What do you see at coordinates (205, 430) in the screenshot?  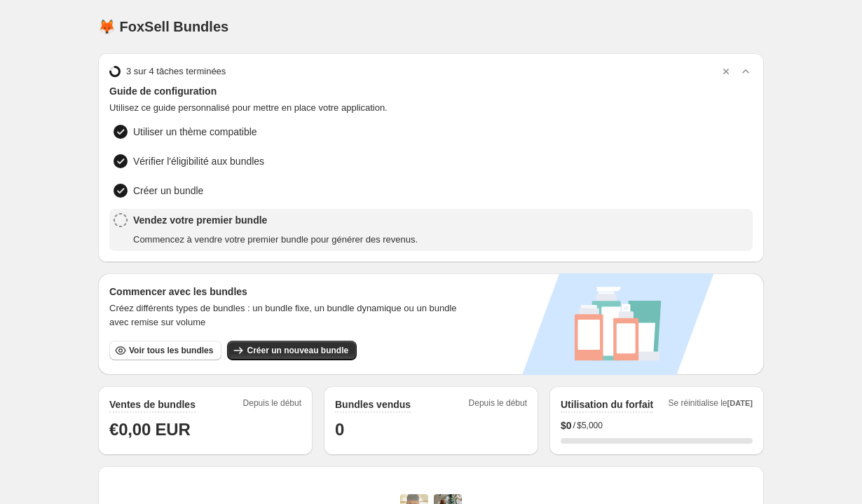 I see `h1: €0,00 EUR` at bounding box center [205, 430].